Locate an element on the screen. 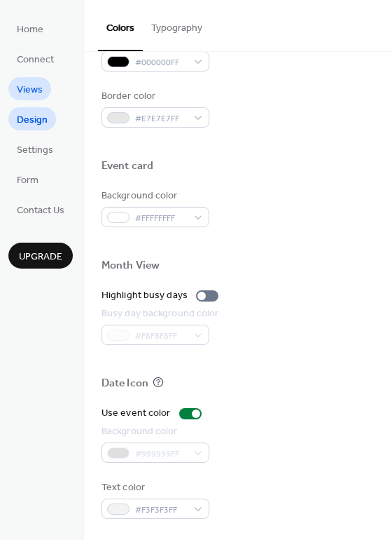  div: Event card is located at coordinates (127, 166).